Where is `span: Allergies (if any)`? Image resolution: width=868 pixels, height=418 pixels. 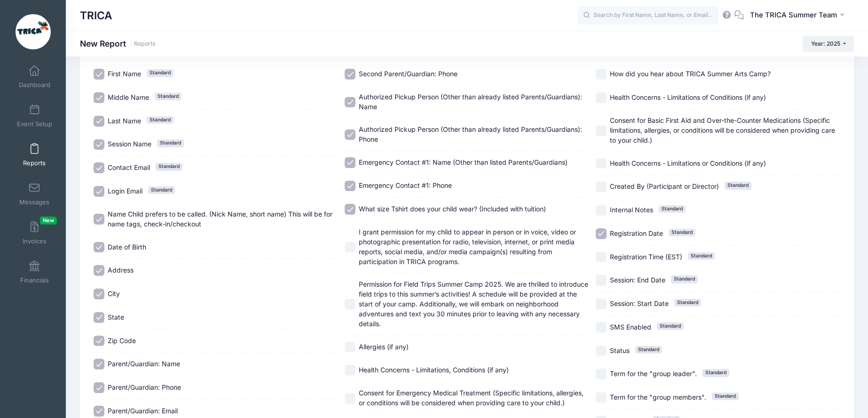
span: Allergies (if any) is located at coordinates (384, 346).